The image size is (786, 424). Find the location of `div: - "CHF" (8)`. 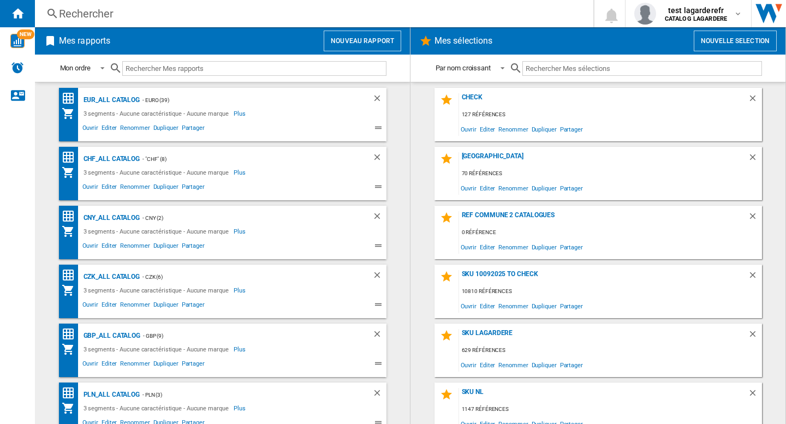

div: - "CHF" (8) is located at coordinates (245, 159).